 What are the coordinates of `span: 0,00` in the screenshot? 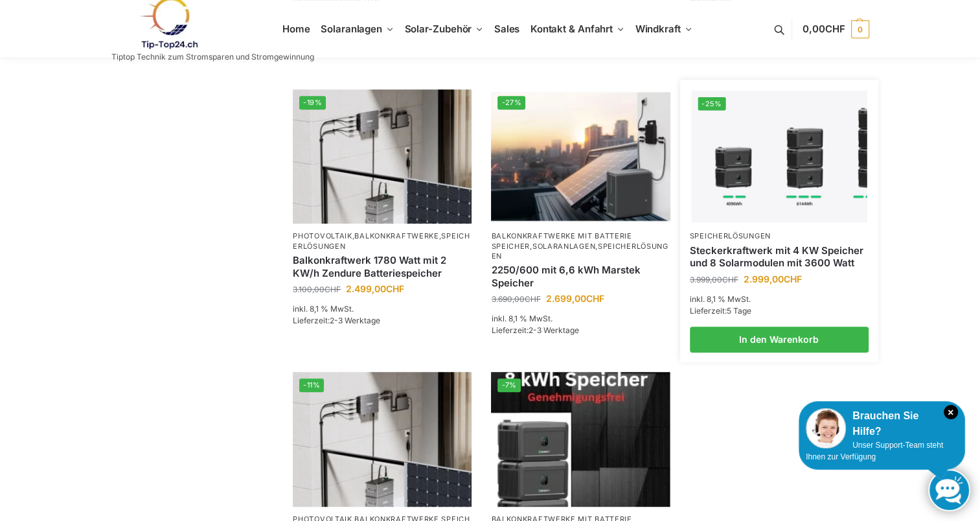 It's located at (823, 28).